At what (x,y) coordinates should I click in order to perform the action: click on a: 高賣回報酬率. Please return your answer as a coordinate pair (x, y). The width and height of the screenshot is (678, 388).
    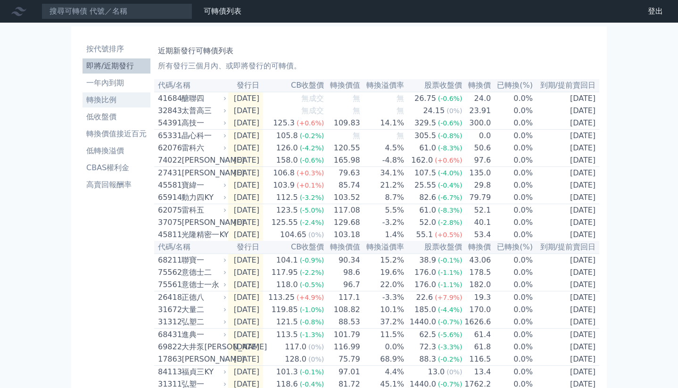
    Looking at the image, I should click on (116, 185).